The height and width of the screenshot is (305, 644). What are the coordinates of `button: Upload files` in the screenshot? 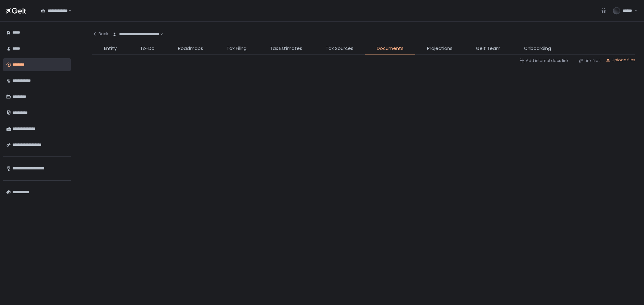 It's located at (620, 60).